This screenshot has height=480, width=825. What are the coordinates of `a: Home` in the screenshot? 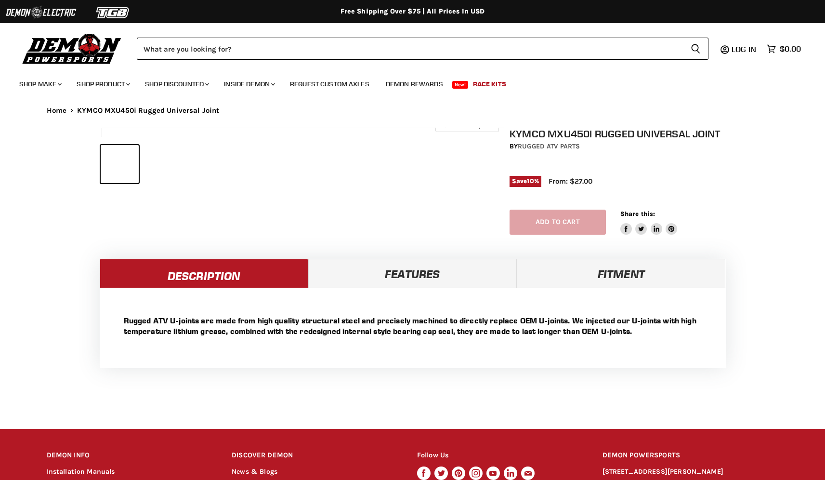 It's located at (57, 110).